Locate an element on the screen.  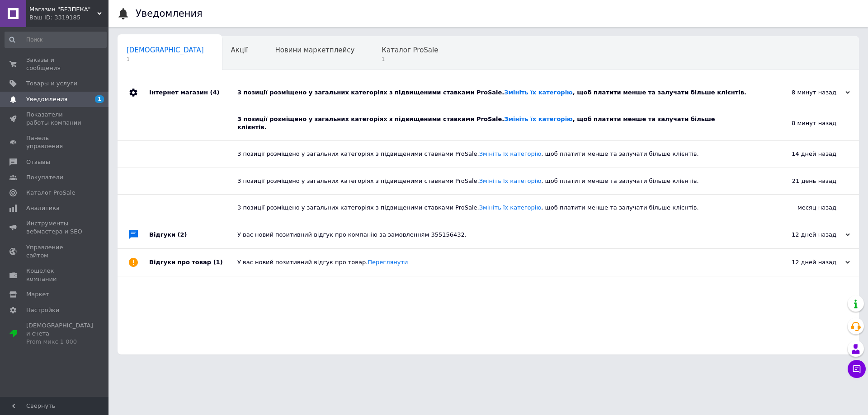
input: Поиск is located at coordinates (56, 40).